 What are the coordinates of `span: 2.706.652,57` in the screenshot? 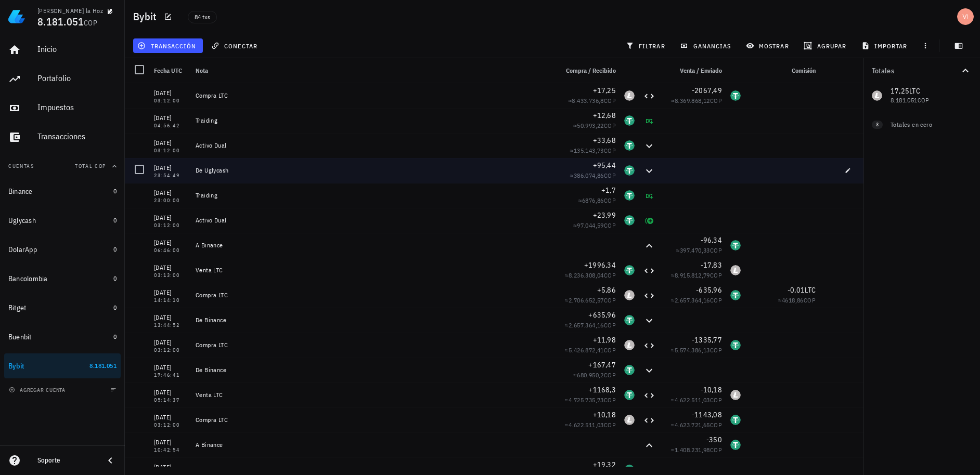 It's located at (586, 300).